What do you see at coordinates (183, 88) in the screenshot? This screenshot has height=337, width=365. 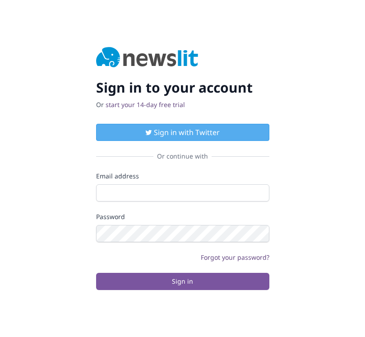 I see `h2: Sign in to your account` at bounding box center [183, 88].